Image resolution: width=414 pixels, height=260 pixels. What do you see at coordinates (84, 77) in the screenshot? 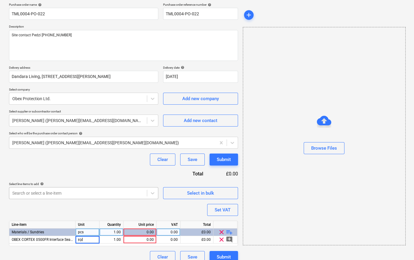
I see `input: Delivery address` at bounding box center [84, 77].